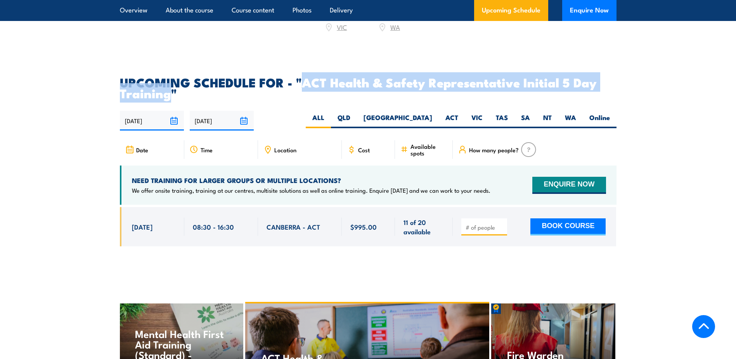  Describe the element at coordinates (569, 185) in the screenshot. I see `button: ENQUIRE NOW` at that location.